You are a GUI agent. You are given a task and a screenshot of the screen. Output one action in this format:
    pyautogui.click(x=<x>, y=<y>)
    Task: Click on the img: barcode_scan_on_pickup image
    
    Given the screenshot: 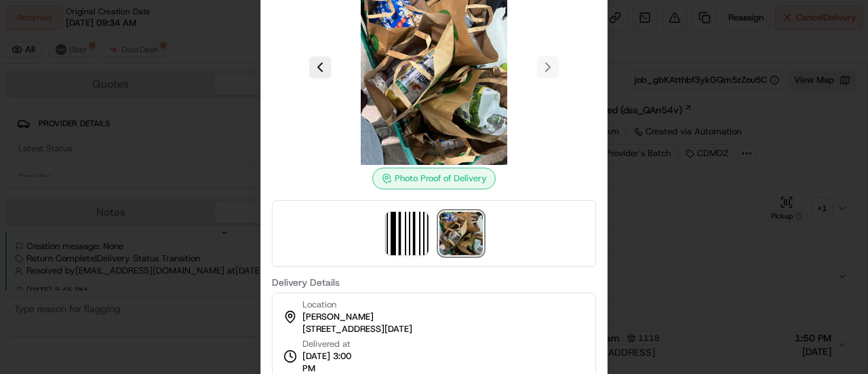 What is the action you would take?
    pyautogui.click(x=407, y=234)
    